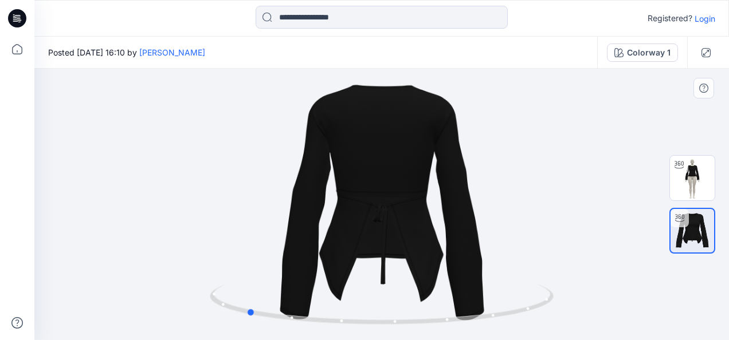 The width and height of the screenshot is (729, 340). What do you see at coordinates (705, 18) in the screenshot?
I see `p: Login` at bounding box center [705, 18].